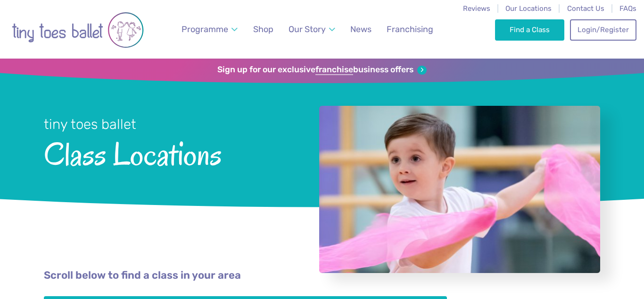 The width and height of the screenshot is (644, 299). I want to click on span: Class Locations, so click(169, 152).